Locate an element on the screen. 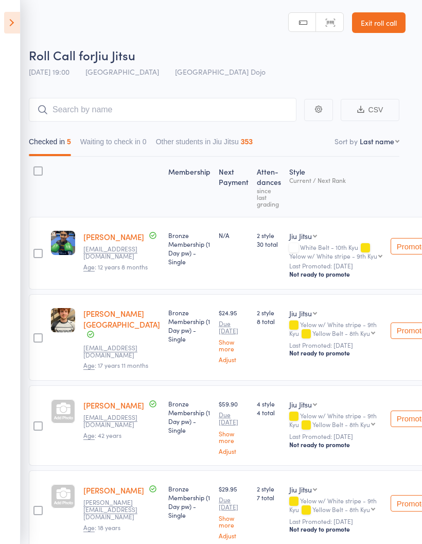 The height and width of the screenshot is (544, 422). span: 4 total is located at coordinates (269, 412).